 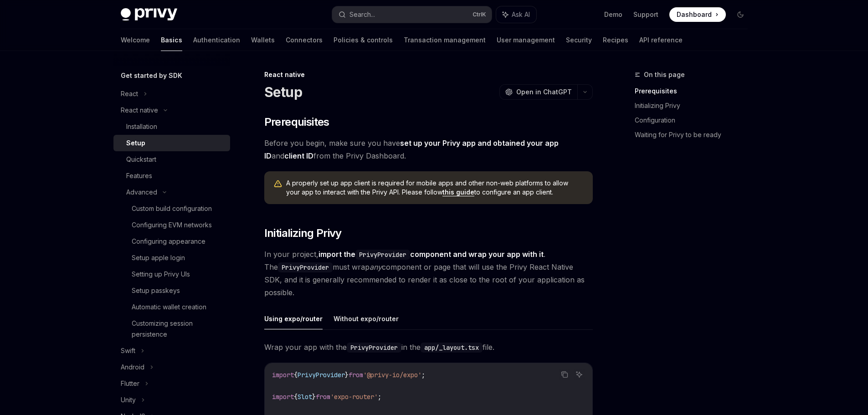 What do you see at coordinates (172, 226) in the screenshot?
I see `div: Configuring EVM networks` at bounding box center [172, 226].